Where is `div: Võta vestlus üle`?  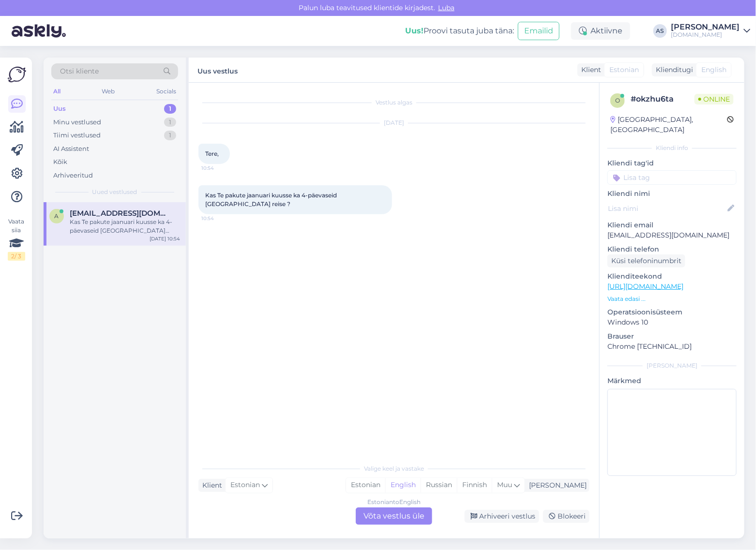 div: Võta vestlus üle is located at coordinates (394, 516).